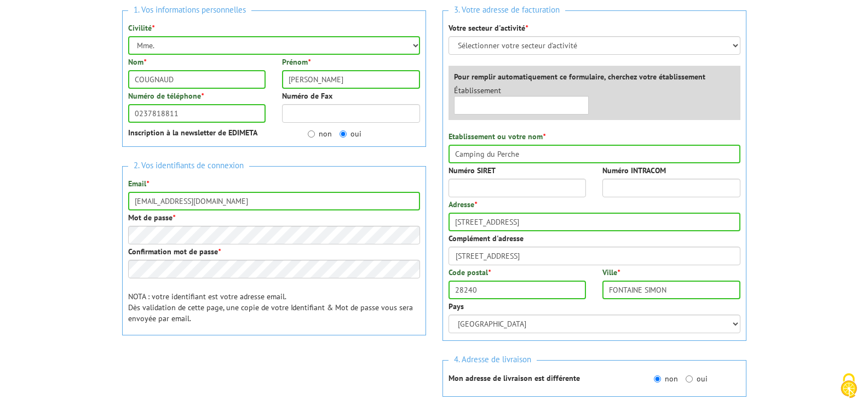  What do you see at coordinates (174, 252) in the screenshot?
I see `label: Confirmation mot de passe` at bounding box center [174, 252].